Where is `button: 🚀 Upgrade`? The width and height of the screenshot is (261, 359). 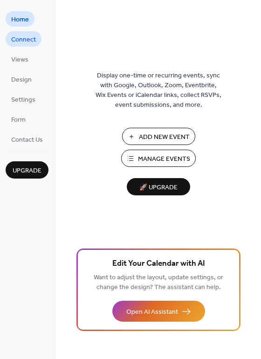 button: 🚀 Upgrade is located at coordinates (158, 186).